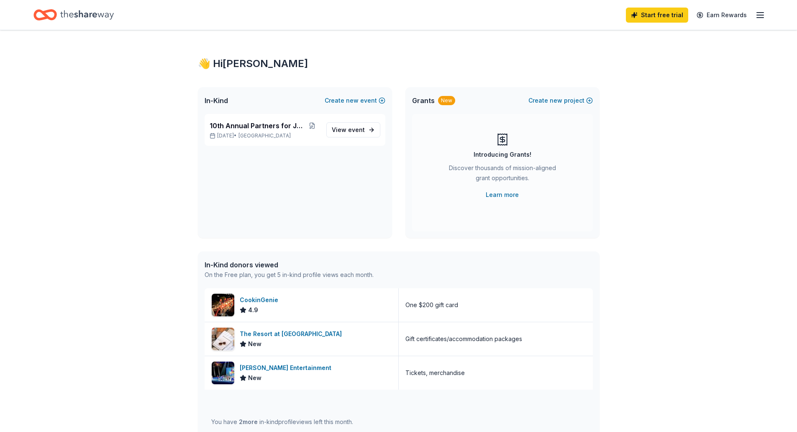 The image size is (797, 432). Describe the element at coordinates (248, 421) in the screenshot. I see `span: 2 more` at that location.